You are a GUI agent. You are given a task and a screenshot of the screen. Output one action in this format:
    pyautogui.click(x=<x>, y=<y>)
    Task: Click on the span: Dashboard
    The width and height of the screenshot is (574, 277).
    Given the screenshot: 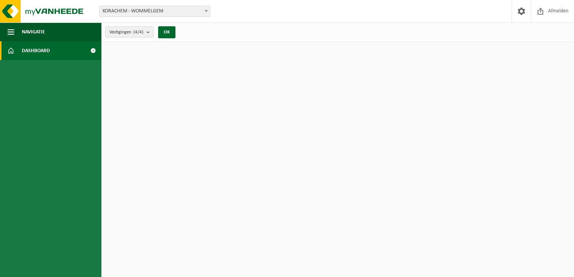 What is the action you would take?
    pyautogui.click(x=36, y=51)
    